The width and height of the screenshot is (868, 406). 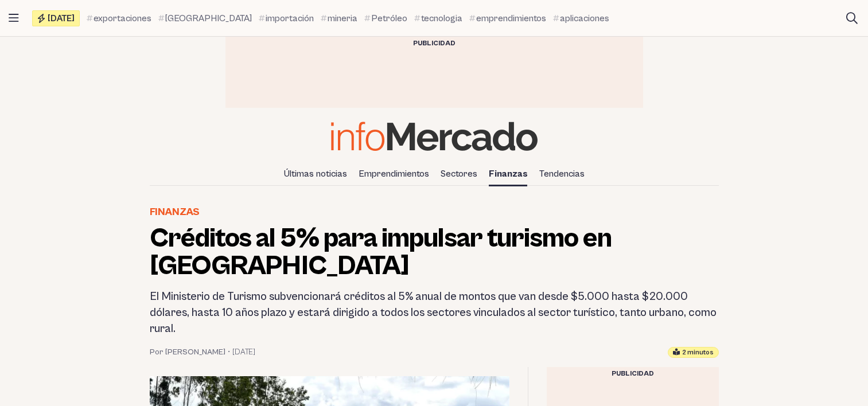 What do you see at coordinates (459, 174) in the screenshot?
I see `a: Sectores` at bounding box center [459, 174].